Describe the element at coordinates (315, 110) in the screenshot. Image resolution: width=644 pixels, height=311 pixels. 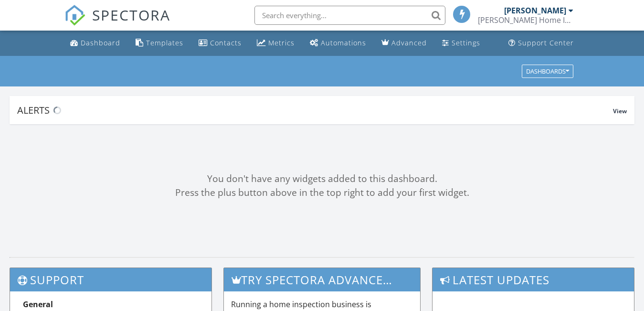
I see `div: Alerts` at that location.